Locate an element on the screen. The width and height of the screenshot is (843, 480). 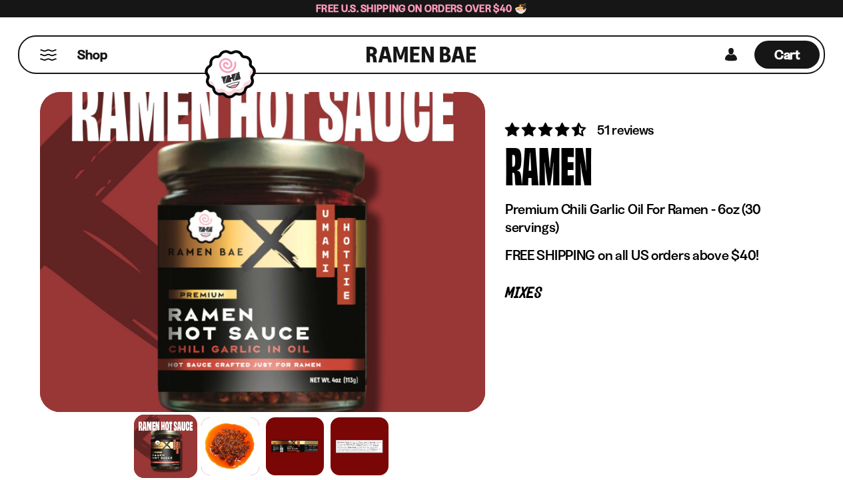
span: Shop is located at coordinates (92, 55).